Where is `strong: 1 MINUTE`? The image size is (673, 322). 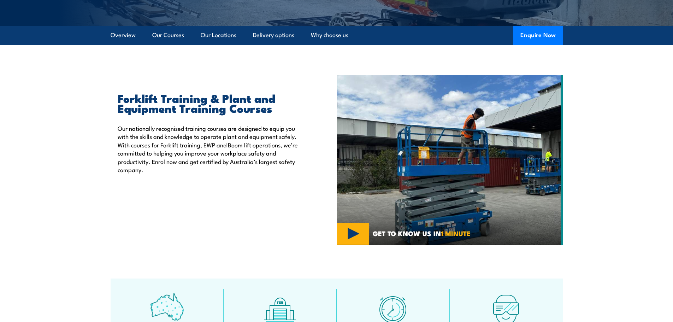
strong: 1 MINUTE is located at coordinates (456, 233).